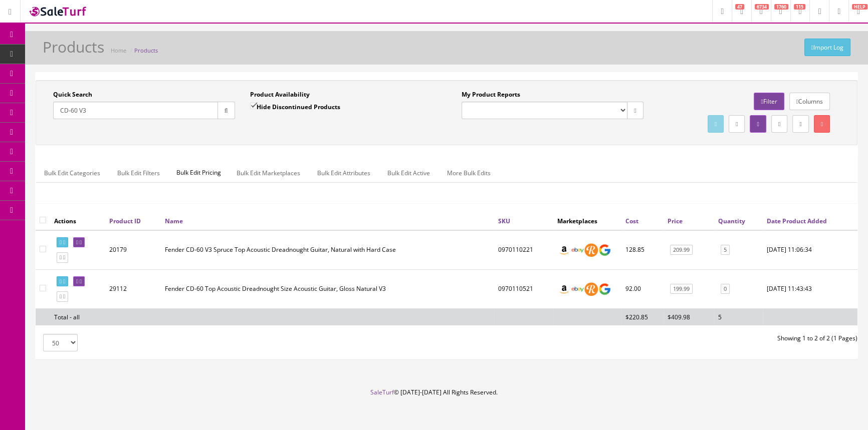 This screenshot has height=430, width=868. What do you see at coordinates (740, 6) in the screenshot?
I see `span: 47` at bounding box center [740, 6].